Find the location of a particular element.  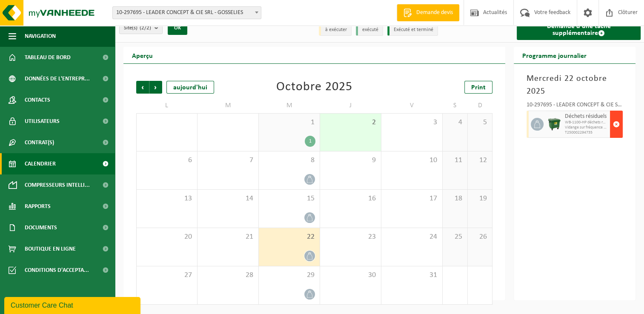

div: Octobre 2025 is located at coordinates (314, 88).